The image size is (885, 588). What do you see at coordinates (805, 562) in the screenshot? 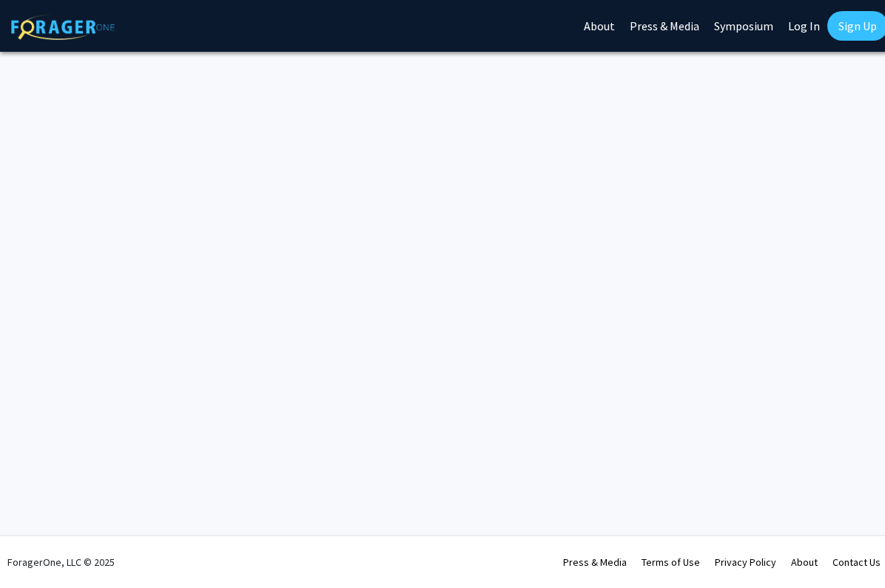
I see `a: About` at bounding box center [805, 562].